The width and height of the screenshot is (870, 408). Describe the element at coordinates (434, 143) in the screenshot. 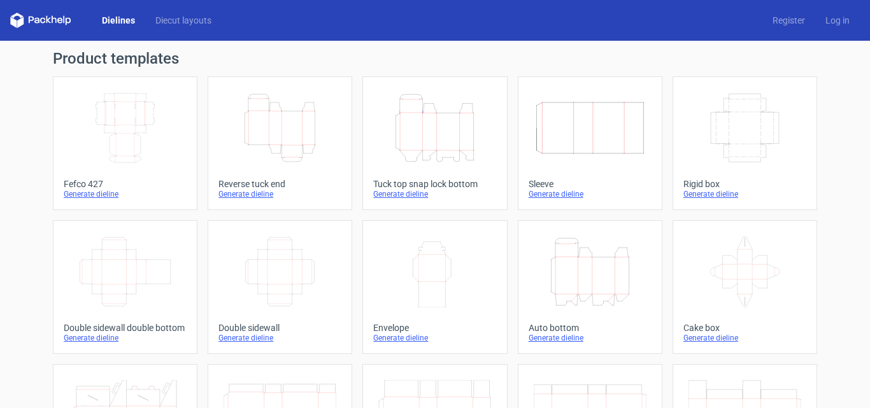

I see `a: Tuck top snap lock bottomGenerate dieline` at that location.